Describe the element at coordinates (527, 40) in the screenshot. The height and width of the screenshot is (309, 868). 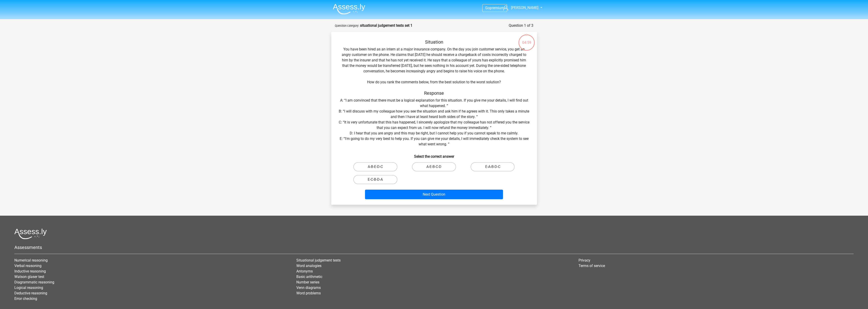
I see `div: 04:59` at that location.